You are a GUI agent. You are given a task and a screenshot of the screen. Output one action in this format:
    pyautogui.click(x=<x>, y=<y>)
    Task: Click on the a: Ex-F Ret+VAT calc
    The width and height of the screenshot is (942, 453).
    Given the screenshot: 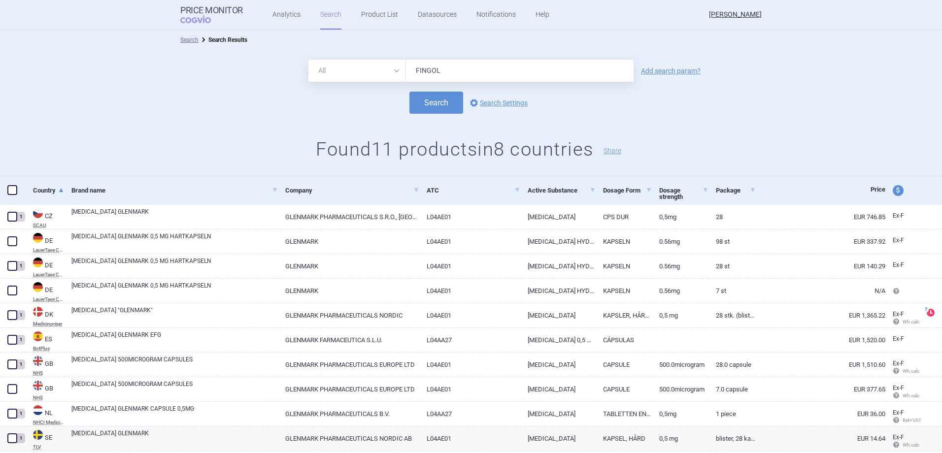 What is the action you would take?
    pyautogui.click(x=904, y=417)
    